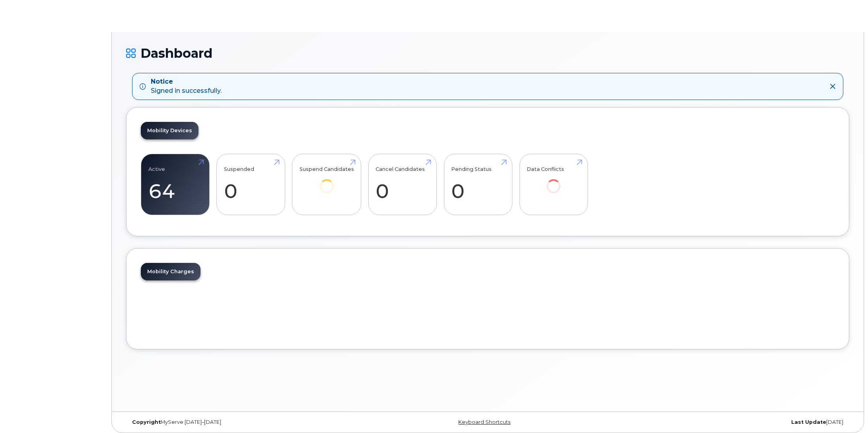 This screenshot has height=433, width=868. What do you see at coordinates (809, 422) in the screenshot?
I see `strong: Last Update` at bounding box center [809, 422].